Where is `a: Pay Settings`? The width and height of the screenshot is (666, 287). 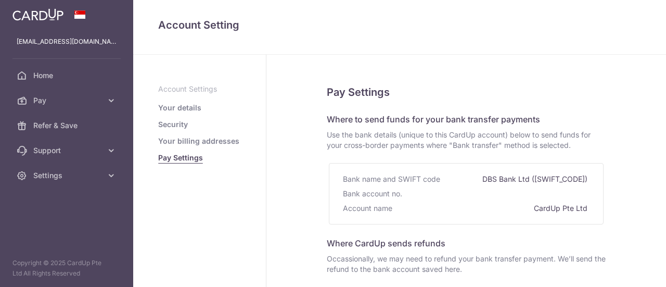 a: Pay Settings is located at coordinates (180, 158).